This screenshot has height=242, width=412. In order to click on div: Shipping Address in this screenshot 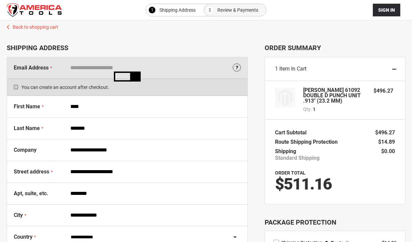, I will do `click(127, 48)`.